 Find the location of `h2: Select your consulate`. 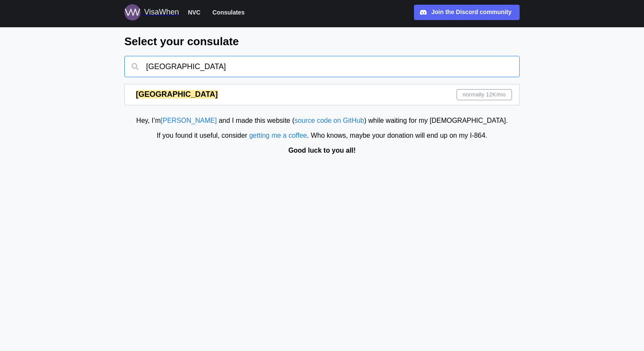

h2: Select your consulate is located at coordinates (322, 41).